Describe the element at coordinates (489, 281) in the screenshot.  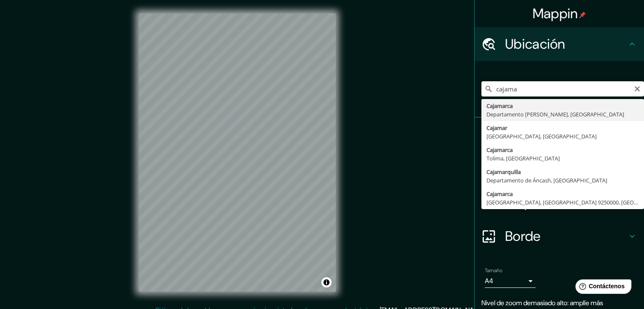
I see `font: A4` at that location.